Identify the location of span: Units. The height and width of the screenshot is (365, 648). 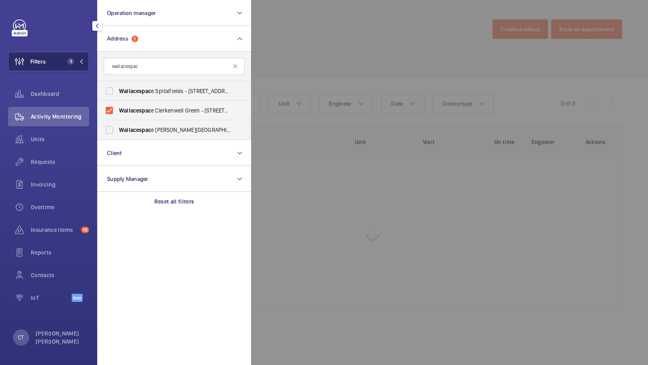
(60, 139).